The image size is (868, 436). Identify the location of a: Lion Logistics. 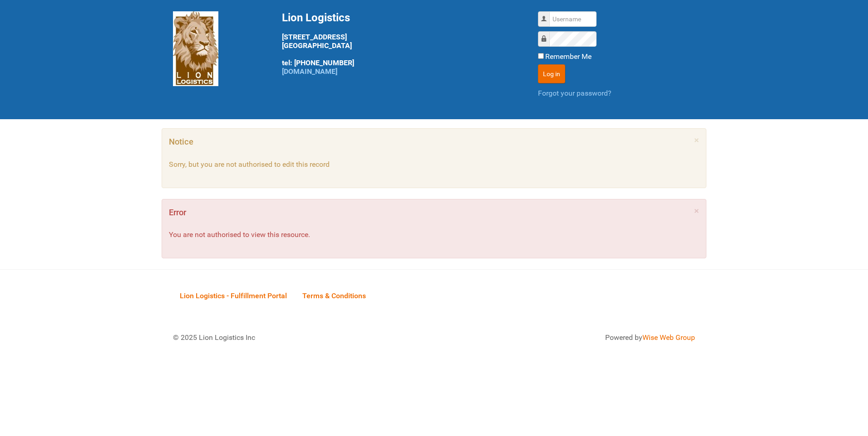
(196, 48).